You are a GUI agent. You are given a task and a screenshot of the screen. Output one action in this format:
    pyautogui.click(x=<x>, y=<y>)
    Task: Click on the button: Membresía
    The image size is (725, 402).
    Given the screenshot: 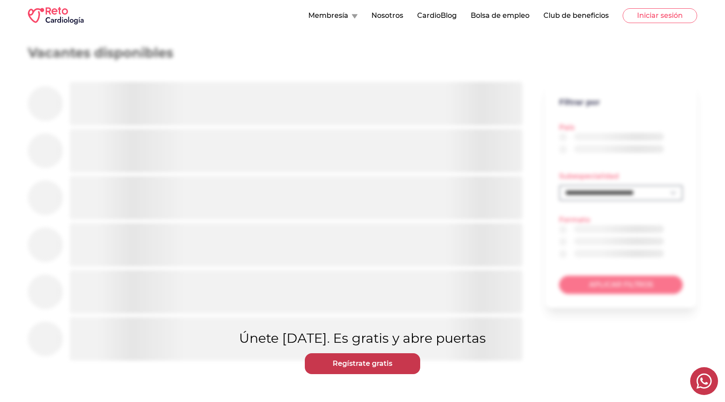 What is the action you would take?
    pyautogui.click(x=333, y=16)
    